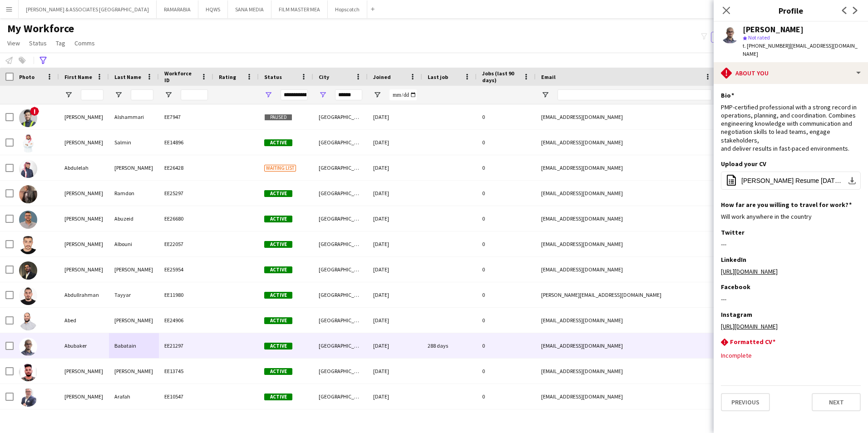  What do you see at coordinates (548, 77) in the screenshot?
I see `span: Email` at bounding box center [548, 77].